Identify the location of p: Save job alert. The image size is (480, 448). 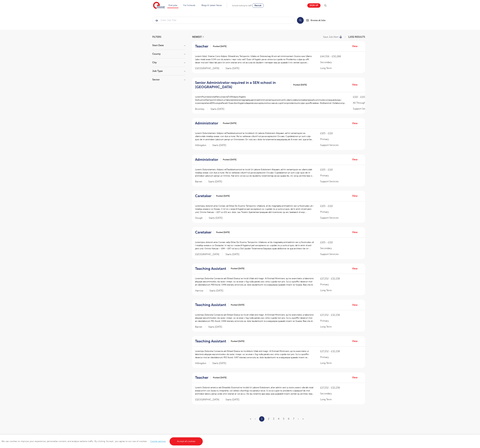
(331, 37).